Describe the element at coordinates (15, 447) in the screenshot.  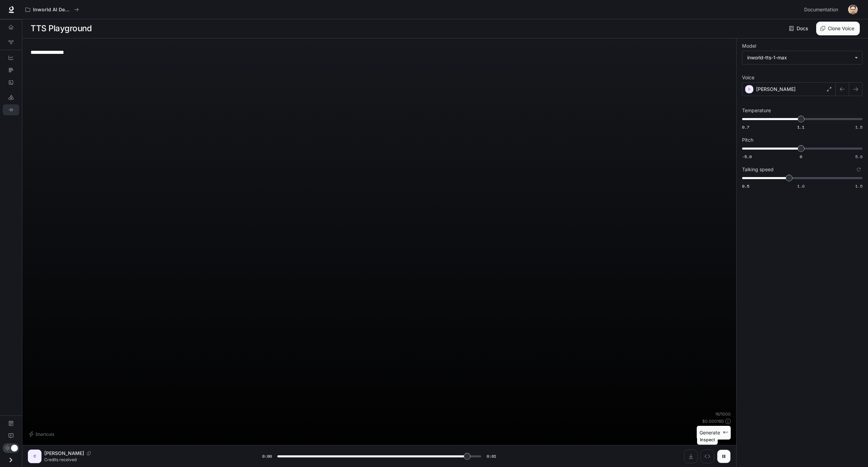
I see `span: Dark mode toggle` at that location.